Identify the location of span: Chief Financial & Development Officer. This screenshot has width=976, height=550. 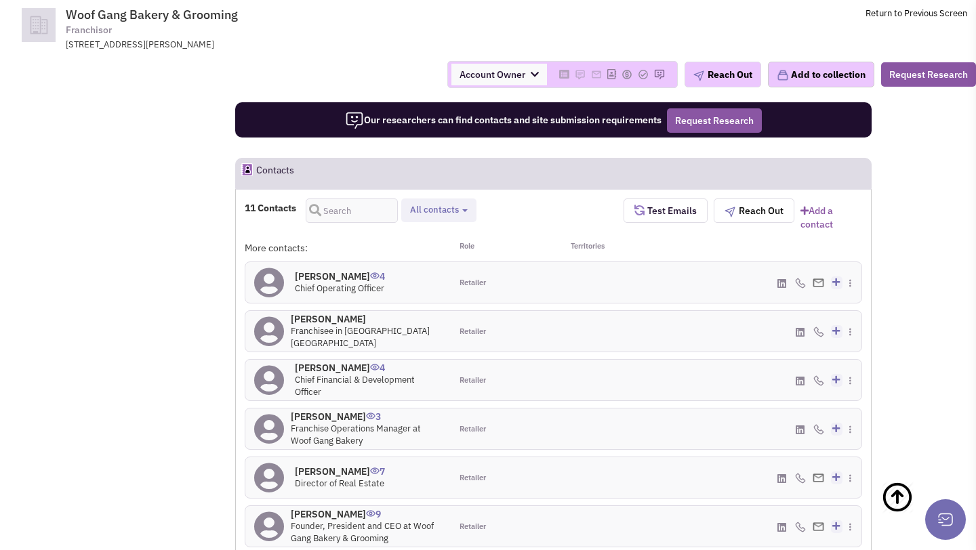
(354, 386).